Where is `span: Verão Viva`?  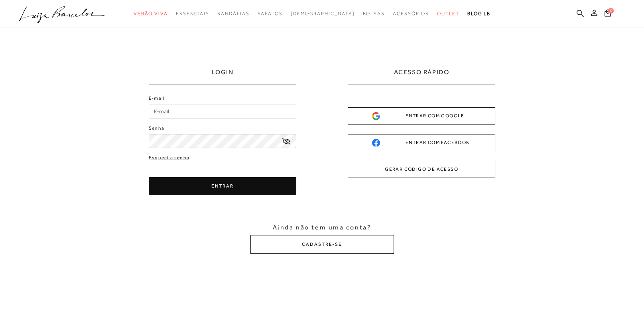 span: Verão Viva is located at coordinates (151, 14).